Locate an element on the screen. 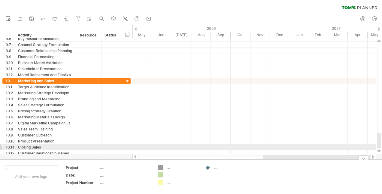 The height and width of the screenshot is (194, 382). div: Business Model Validation is located at coordinates (46, 63).